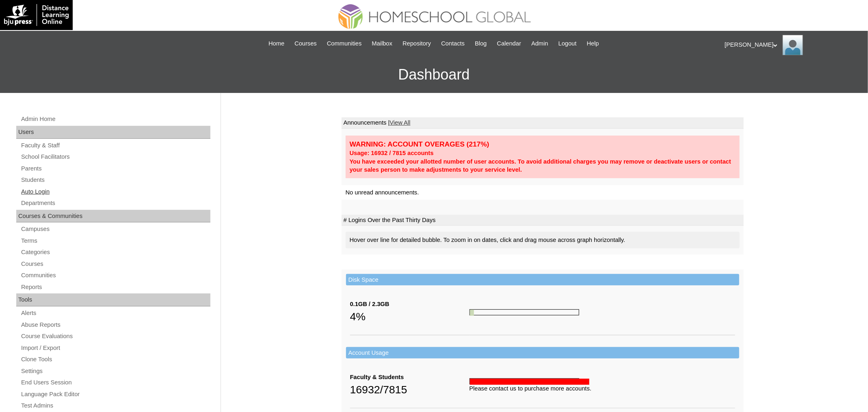 This screenshot has height=412, width=868. Describe the element at coordinates (115, 229) in the screenshot. I see `a: Campuses` at that location.